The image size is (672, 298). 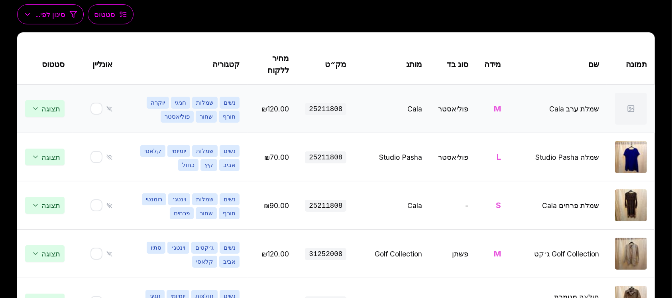 I want to click on th: מק״ט, so click(x=326, y=64).